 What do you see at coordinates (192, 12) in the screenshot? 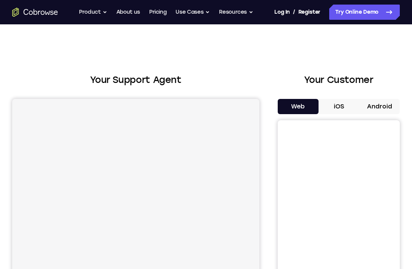
I see `button: Use Cases` at bounding box center [192, 12].